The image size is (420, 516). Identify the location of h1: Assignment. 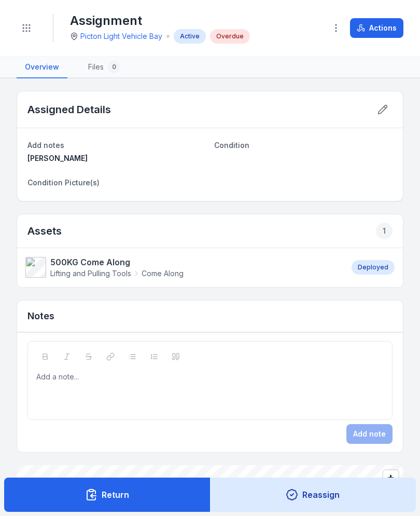
(160, 21).